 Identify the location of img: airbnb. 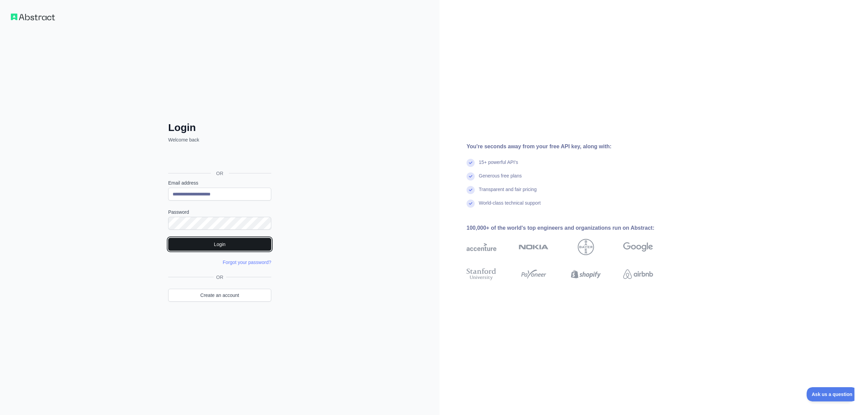
(638, 274).